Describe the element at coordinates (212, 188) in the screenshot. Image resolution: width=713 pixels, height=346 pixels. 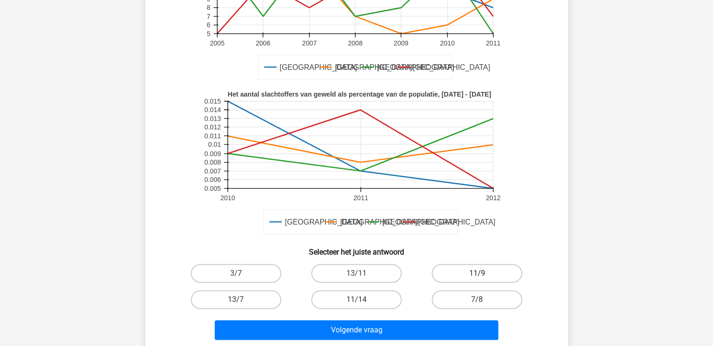
I see `text: 0.005` at that location.